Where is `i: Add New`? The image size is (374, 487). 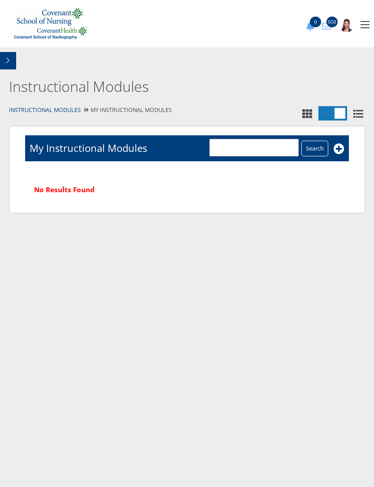
i: Add New is located at coordinates (339, 149).